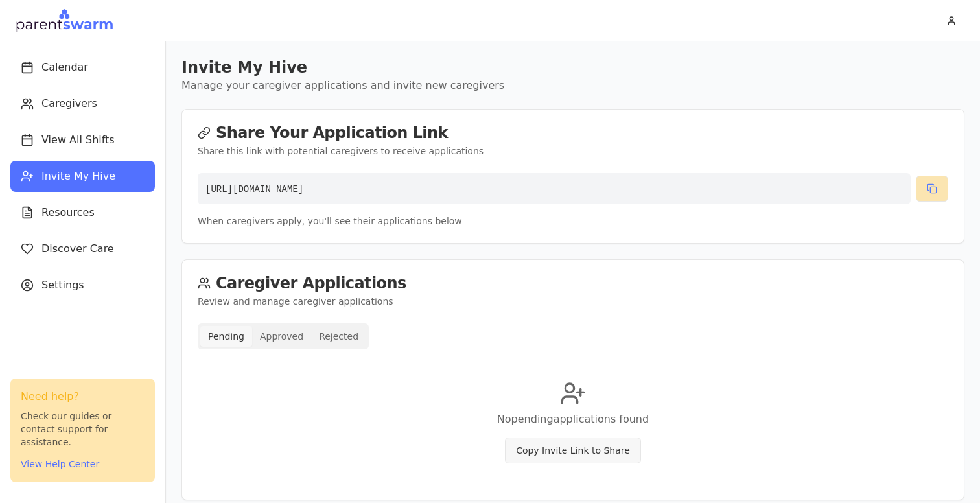 Image resolution: width=980 pixels, height=503 pixels. What do you see at coordinates (83, 104) in the screenshot?
I see `button: Caregivers` at bounding box center [83, 104].